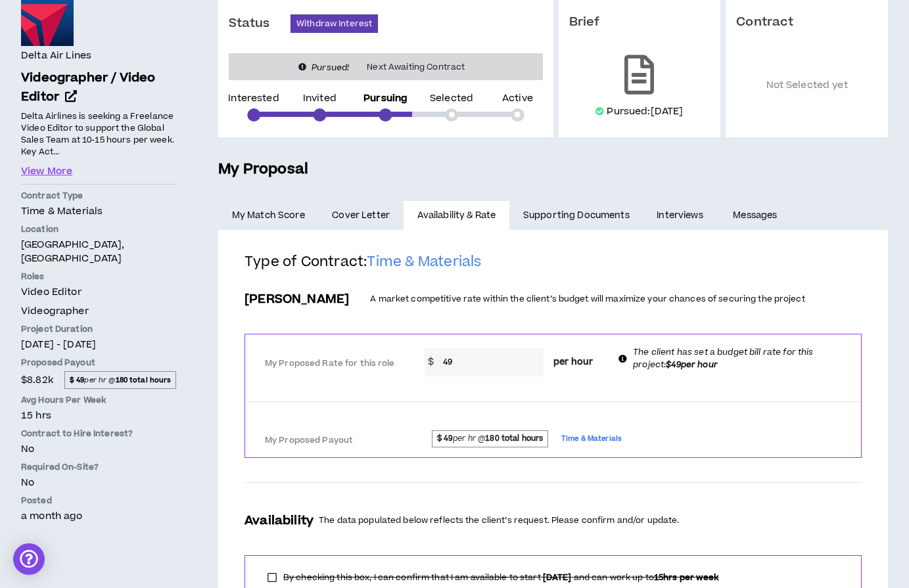 The height and width of the screenshot is (588, 909). What do you see at coordinates (253, 99) in the screenshot?
I see `p: Interested` at bounding box center [253, 99].